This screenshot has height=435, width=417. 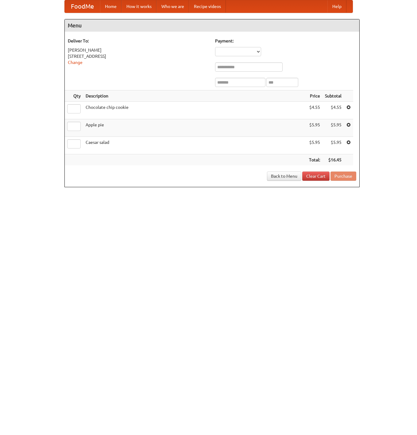 What do you see at coordinates (195, 96) in the screenshot?
I see `th: Description` at bounding box center [195, 96].